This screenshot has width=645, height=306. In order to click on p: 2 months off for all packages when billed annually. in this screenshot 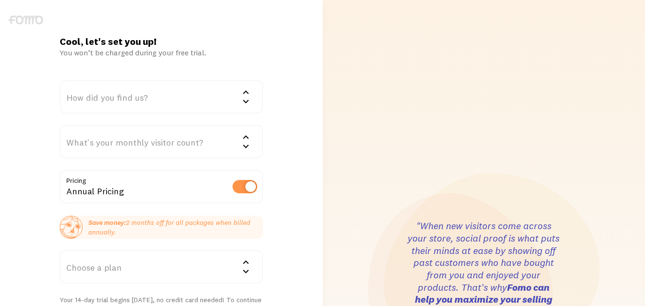, I will do `click(176, 227)`.